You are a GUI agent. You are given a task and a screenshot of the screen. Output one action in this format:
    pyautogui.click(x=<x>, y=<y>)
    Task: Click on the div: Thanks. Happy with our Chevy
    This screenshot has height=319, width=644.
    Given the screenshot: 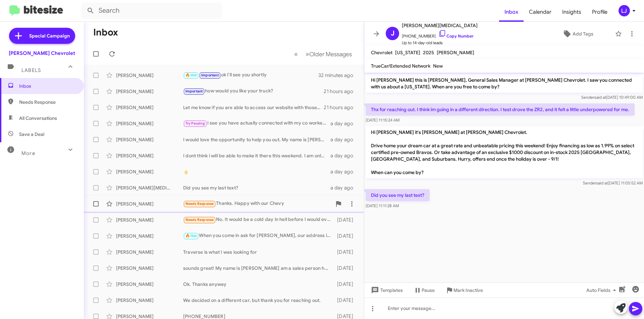 What is the action you would take?
    pyautogui.click(x=257, y=204)
    